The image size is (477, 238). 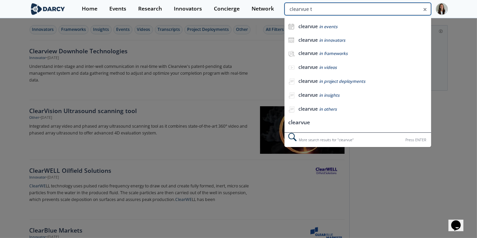 What do you see at coordinates (416, 140) in the screenshot?
I see `div: Press ENTER` at bounding box center [416, 140].